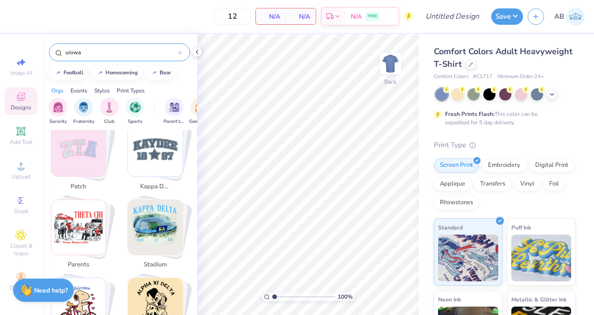 The width and height of the screenshot is (594, 315). What do you see at coordinates (505, 145) in the screenshot?
I see `div: Print Type` at bounding box center [505, 145].